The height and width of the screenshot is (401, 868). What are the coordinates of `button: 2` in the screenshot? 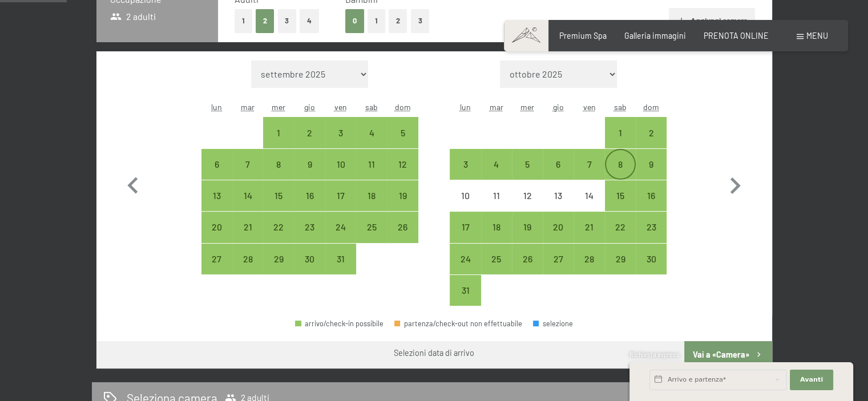 It's located at (398, 20).